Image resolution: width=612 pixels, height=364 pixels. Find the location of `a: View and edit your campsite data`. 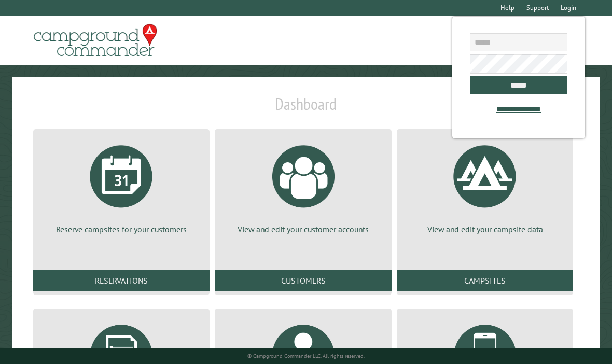

a: View and edit your campsite data is located at coordinates (485, 186).